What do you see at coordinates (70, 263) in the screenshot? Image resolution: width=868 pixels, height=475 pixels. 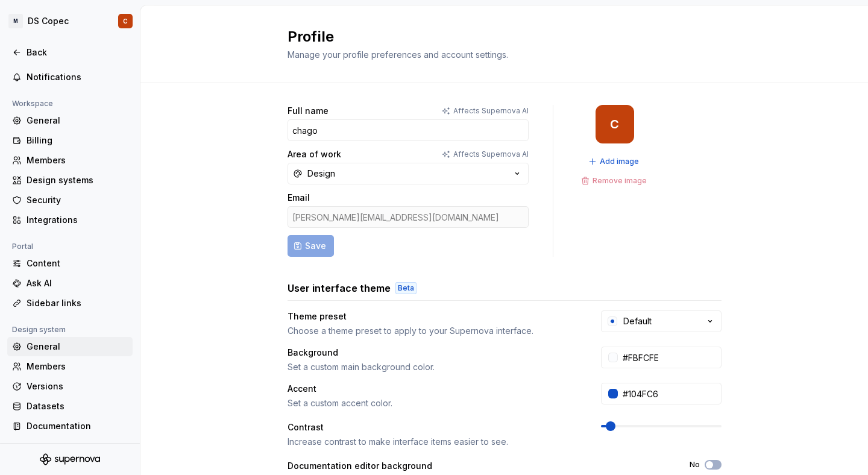 I see `a: Content` at bounding box center [70, 263].